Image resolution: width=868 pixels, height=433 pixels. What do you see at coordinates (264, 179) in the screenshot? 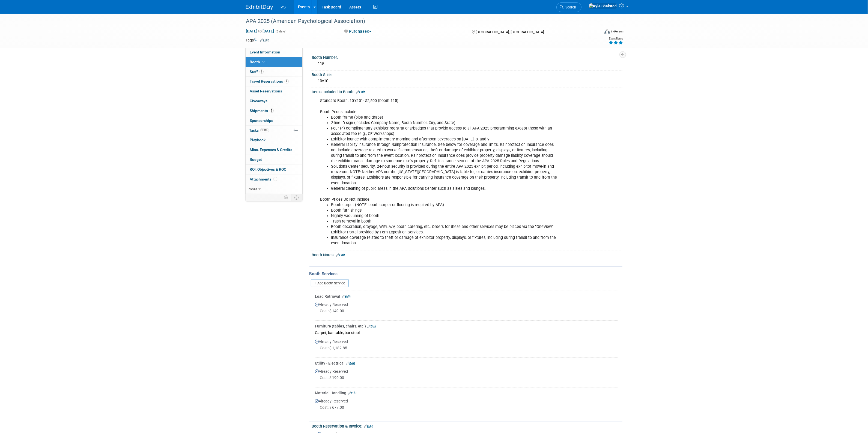
I see `span: Attachments` at bounding box center [264, 179].